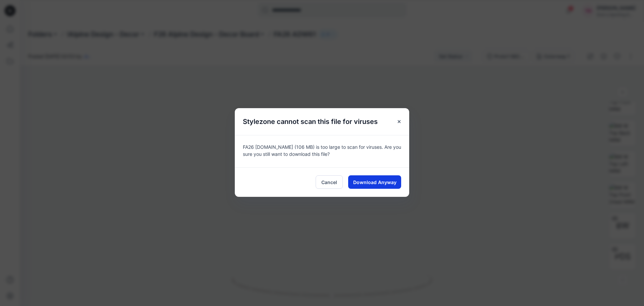  What do you see at coordinates (329, 182) in the screenshot?
I see `button: Cancel` at bounding box center [329, 182].